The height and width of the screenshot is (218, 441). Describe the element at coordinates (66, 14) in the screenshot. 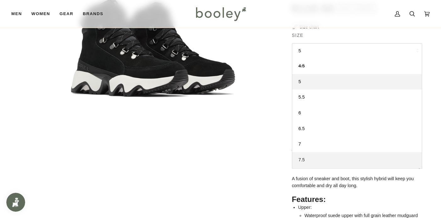

I see `span: Gear` at that location.